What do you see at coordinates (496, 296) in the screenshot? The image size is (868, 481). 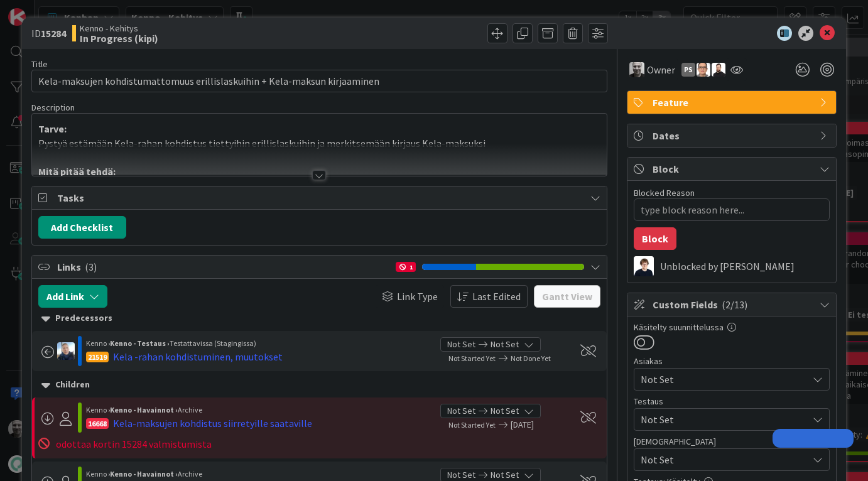 I see `span: Last Edited` at bounding box center [496, 296].